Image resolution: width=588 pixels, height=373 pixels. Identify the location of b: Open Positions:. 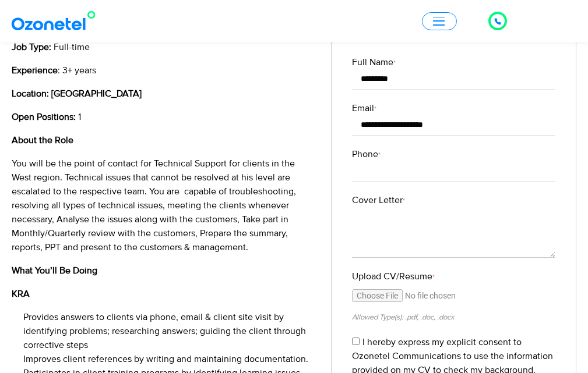
(44, 117).